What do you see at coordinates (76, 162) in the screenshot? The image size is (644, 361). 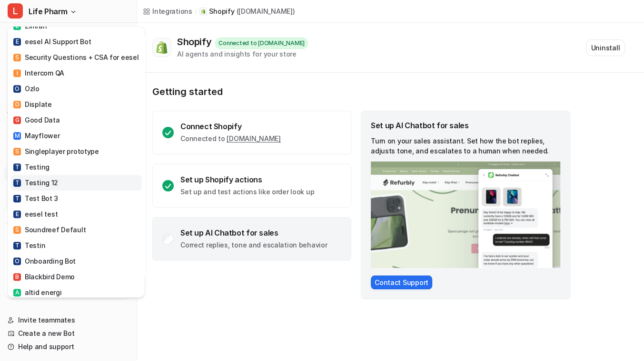 I see `div: LLife Pharm` at bounding box center [76, 162].